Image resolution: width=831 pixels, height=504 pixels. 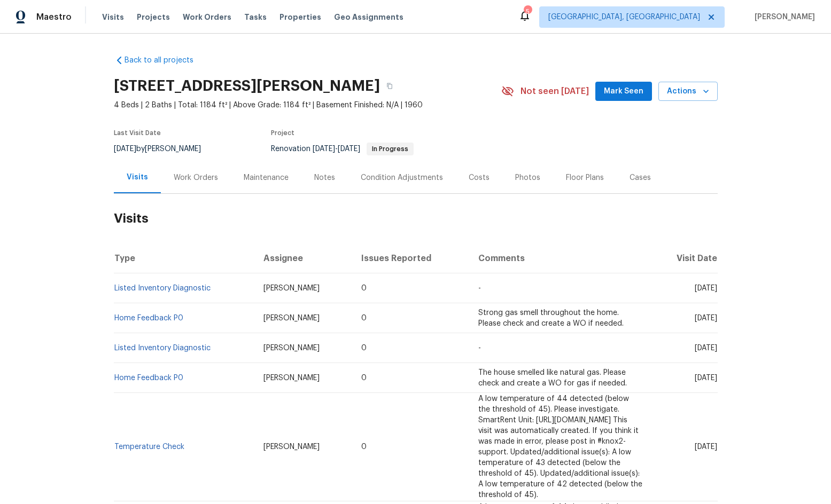 I want to click on a: Temperature Check, so click(x=149, y=447).